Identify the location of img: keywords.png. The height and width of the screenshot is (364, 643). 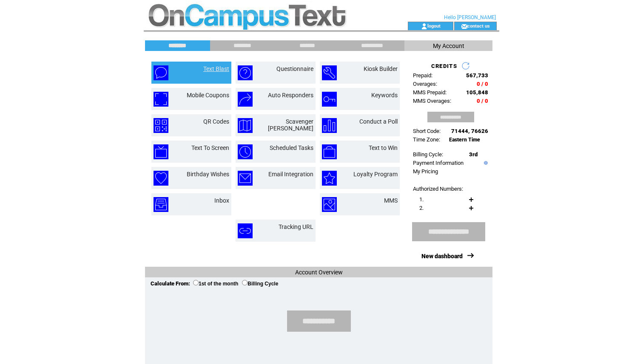
(329, 99).